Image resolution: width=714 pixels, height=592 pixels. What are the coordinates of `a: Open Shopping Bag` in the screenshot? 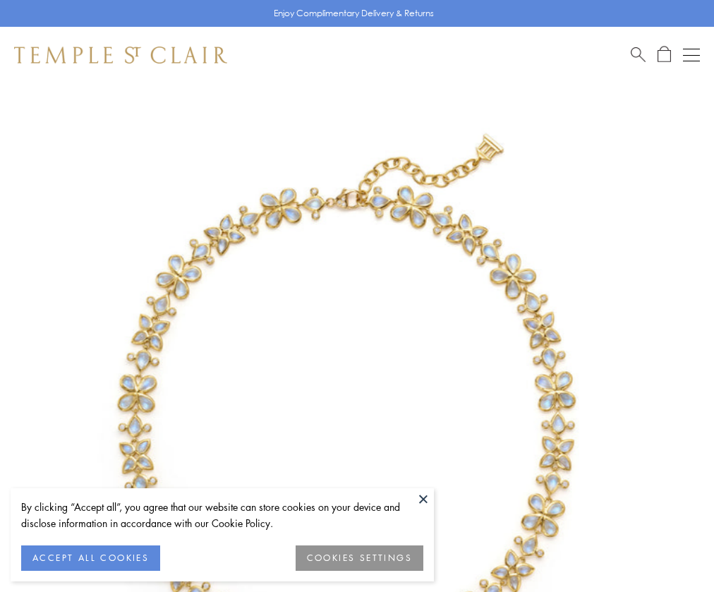 It's located at (664, 54).